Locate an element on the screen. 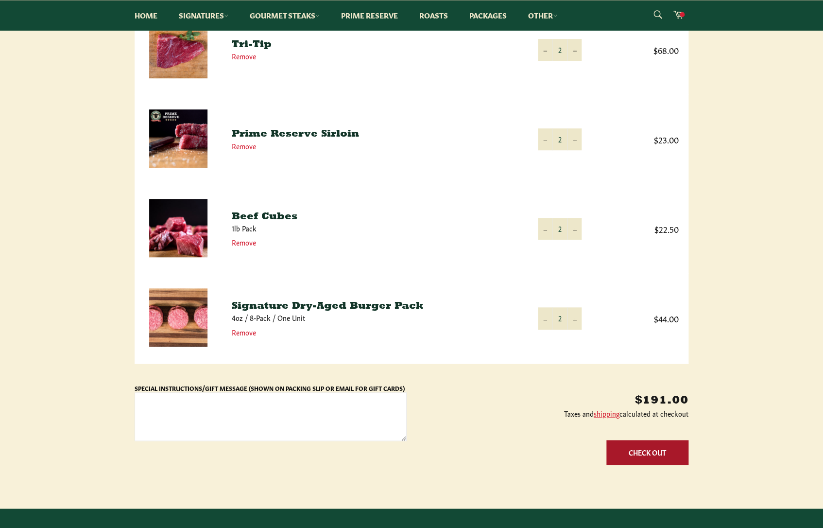 The width and height of the screenshot is (823, 528). a: Prime Reserve Sirloin is located at coordinates (295, 134).